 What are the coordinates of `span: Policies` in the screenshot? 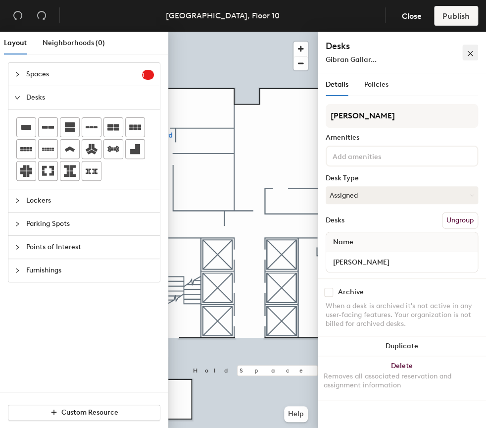 It's located at (376, 84).